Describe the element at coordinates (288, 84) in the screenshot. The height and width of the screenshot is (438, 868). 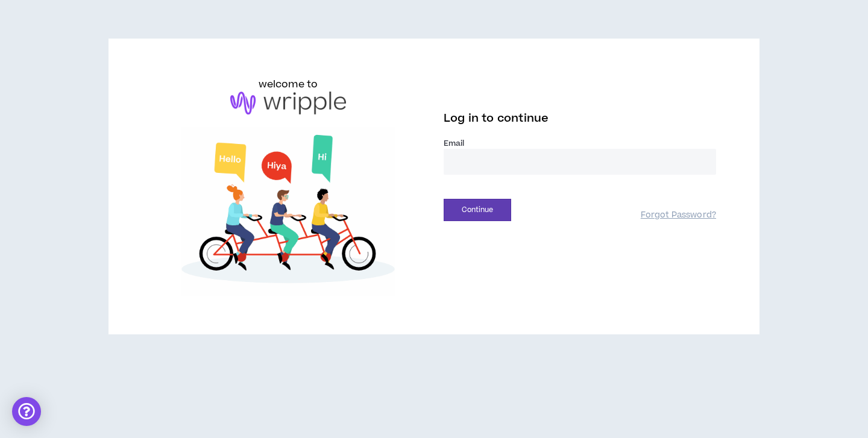
I see `h6: welcome to` at that location.